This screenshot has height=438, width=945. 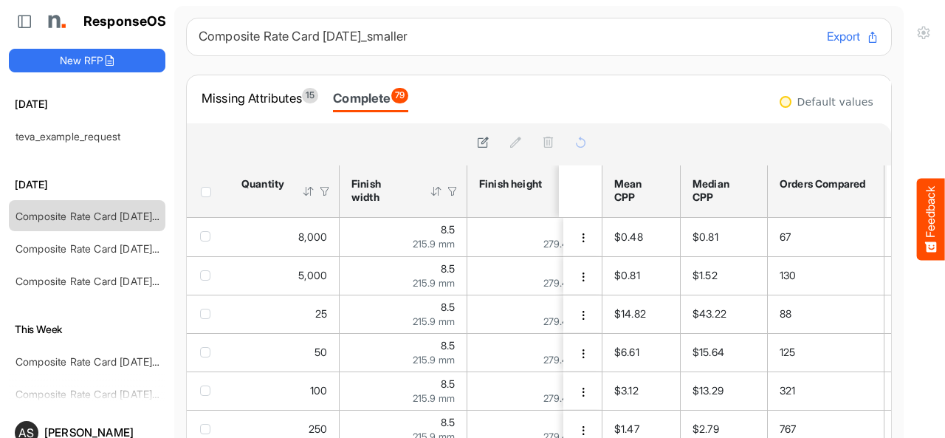 What do you see at coordinates (260, 98) in the screenshot?
I see `div: Missing Attributes` at bounding box center [260, 98].